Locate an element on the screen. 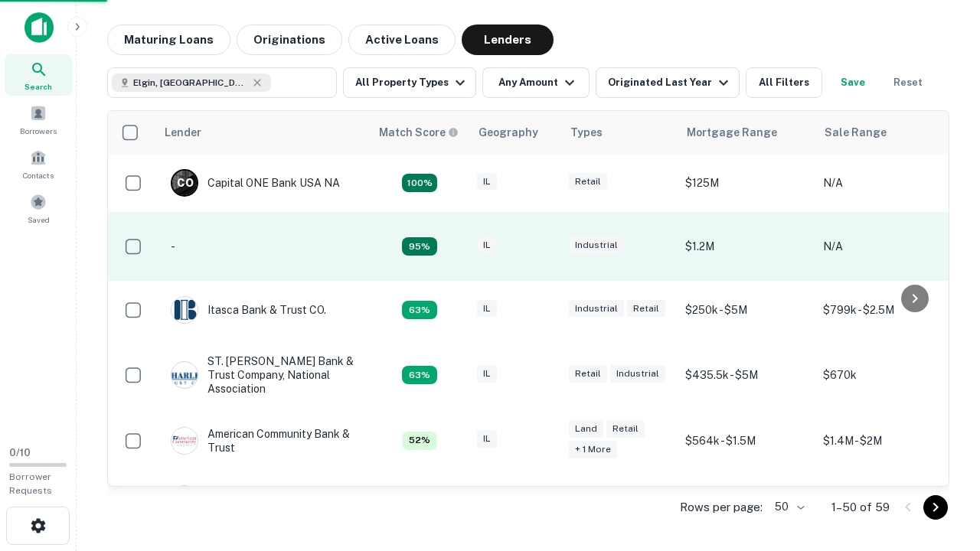  div: Sale Range is located at coordinates (856, 132).